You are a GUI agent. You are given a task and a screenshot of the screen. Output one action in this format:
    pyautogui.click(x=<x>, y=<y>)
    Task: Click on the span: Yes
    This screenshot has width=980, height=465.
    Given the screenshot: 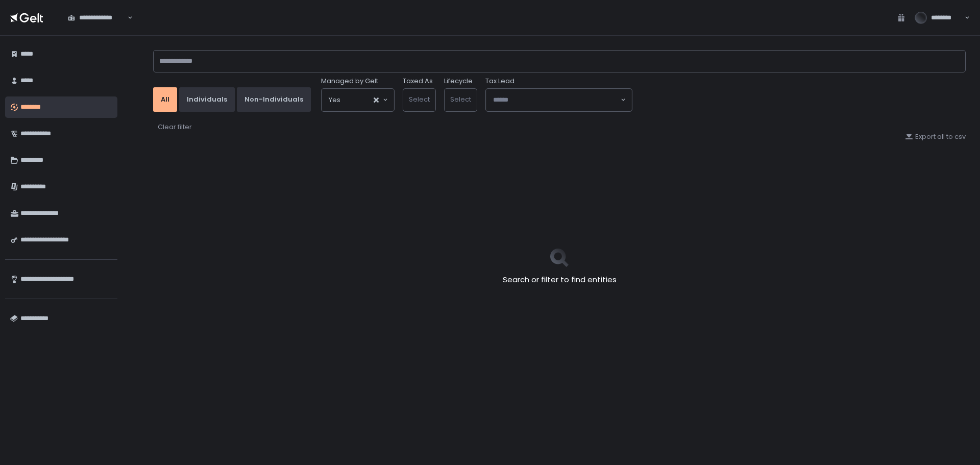 What is the action you would take?
    pyautogui.click(x=334, y=100)
    